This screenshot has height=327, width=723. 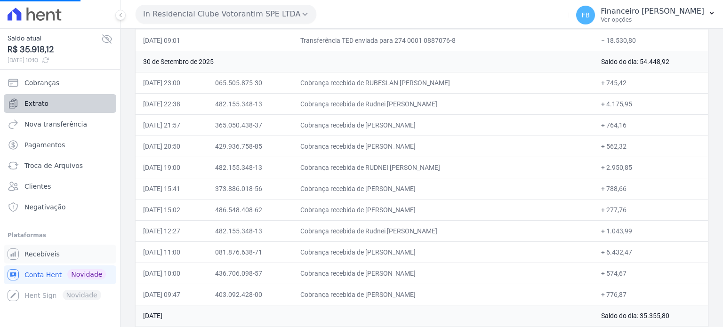 I want to click on span: R$ 35.918,12, so click(x=54, y=49).